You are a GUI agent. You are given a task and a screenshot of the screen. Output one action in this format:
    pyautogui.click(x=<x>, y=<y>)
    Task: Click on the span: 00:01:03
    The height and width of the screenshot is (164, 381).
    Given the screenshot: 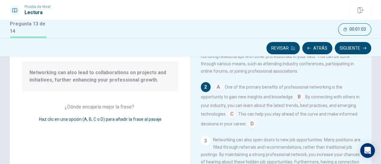 What is the action you would take?
    pyautogui.click(x=358, y=29)
    